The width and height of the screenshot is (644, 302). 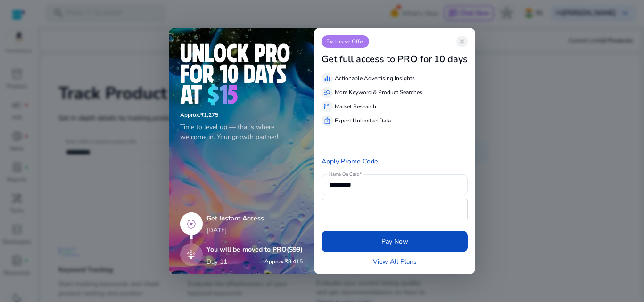 What do you see at coordinates (376, 59) in the screenshot?
I see `h3: Get full access to PRO for` at bounding box center [376, 59].